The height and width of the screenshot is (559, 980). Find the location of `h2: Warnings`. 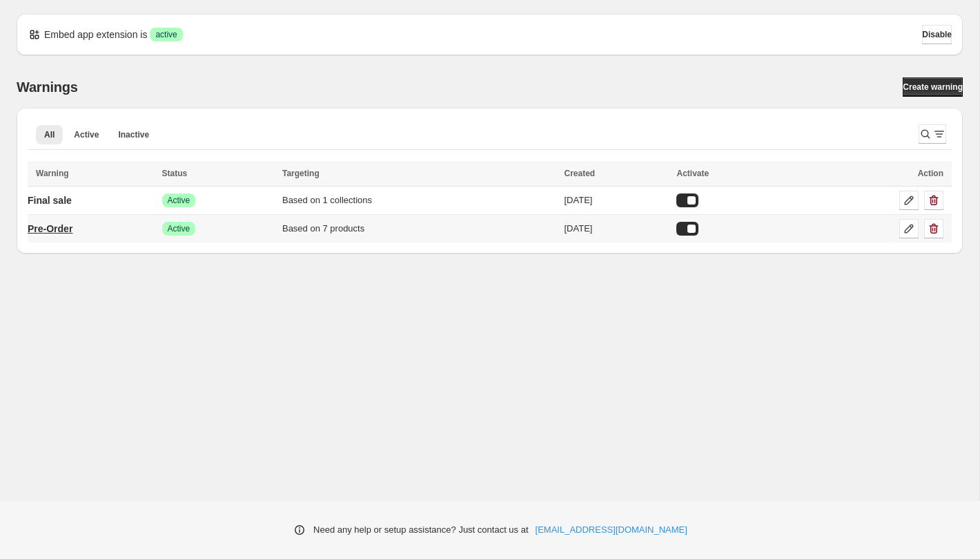

h2: Warnings is located at coordinates (47, 87).